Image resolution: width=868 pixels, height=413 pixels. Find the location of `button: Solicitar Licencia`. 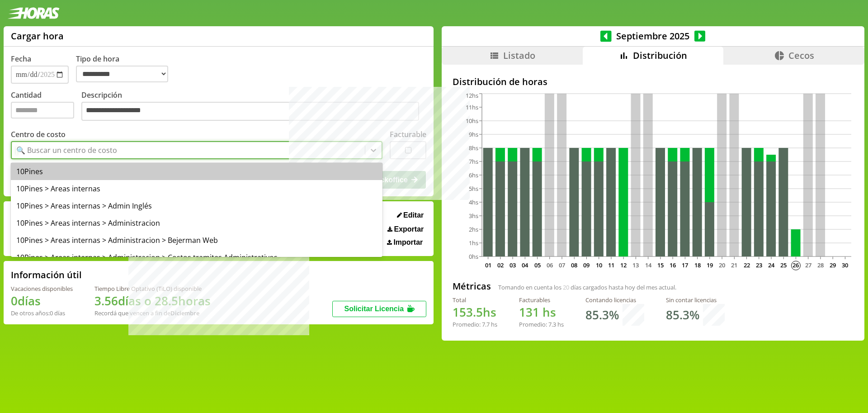

button: Solicitar Licencia is located at coordinates (380, 309).